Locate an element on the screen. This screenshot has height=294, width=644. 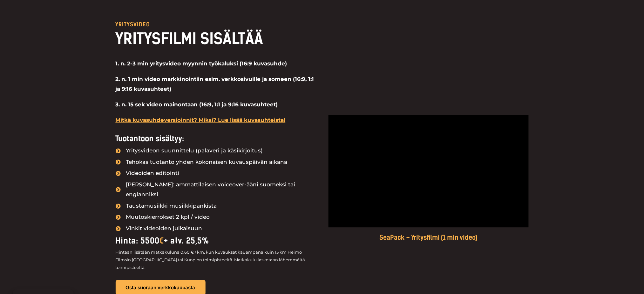
a: Mitkä kuvasuhdeversioinnit? Miksi? Lue lisää kuvasuhteista! is located at coordinates (200, 120).